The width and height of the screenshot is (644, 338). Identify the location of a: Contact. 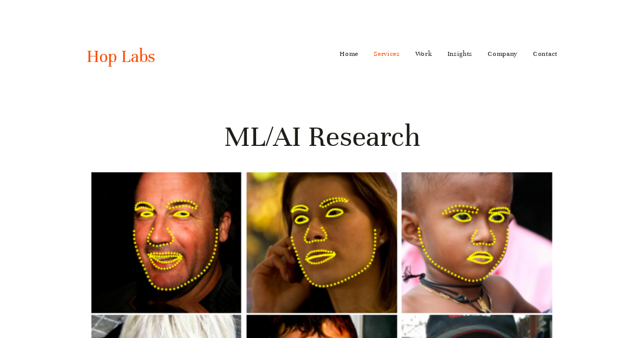
(545, 54).